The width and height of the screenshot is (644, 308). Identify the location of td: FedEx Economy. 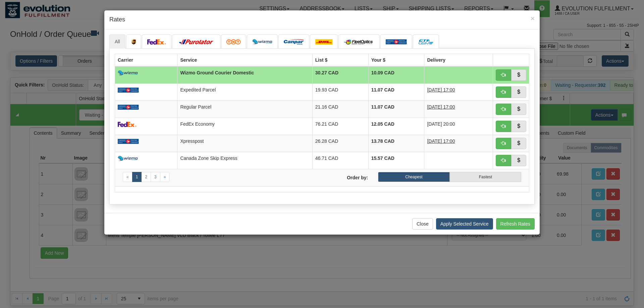
(245, 126).